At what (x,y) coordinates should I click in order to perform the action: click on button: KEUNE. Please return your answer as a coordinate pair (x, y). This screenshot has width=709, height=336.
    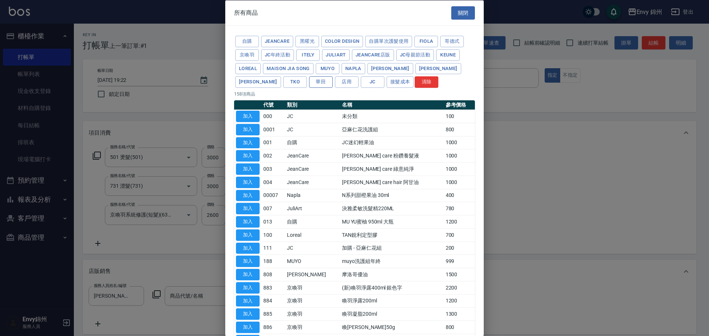
    Looking at the image, I should click on (448, 55).